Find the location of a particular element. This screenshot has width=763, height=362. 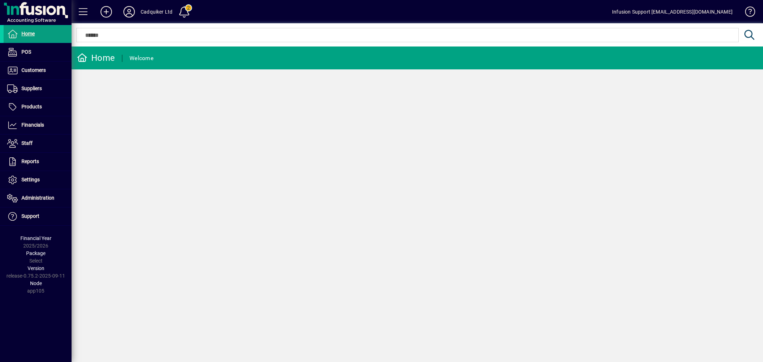

span: Products is located at coordinates (31, 107).